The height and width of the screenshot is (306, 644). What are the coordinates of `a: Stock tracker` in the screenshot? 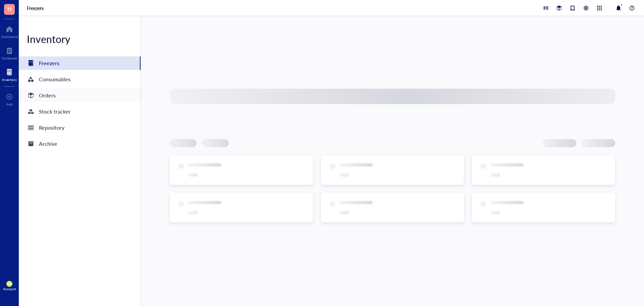 It's located at (79, 111).